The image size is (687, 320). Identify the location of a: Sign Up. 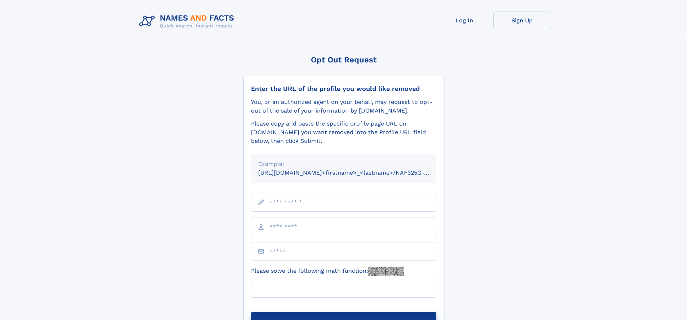
(522, 20).